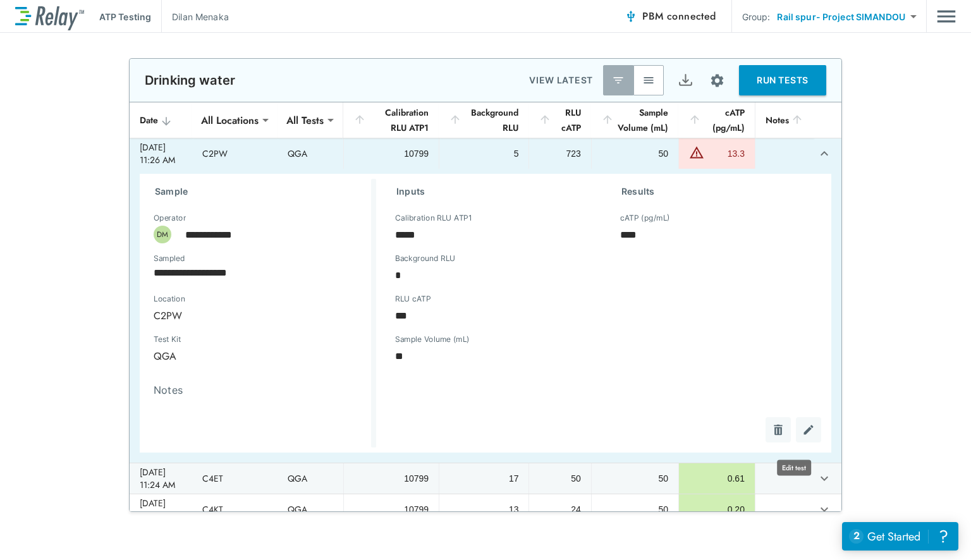 This screenshot has width=971, height=560. Describe the element at coordinates (946, 17) in the screenshot. I see `button: Main menu` at that location.